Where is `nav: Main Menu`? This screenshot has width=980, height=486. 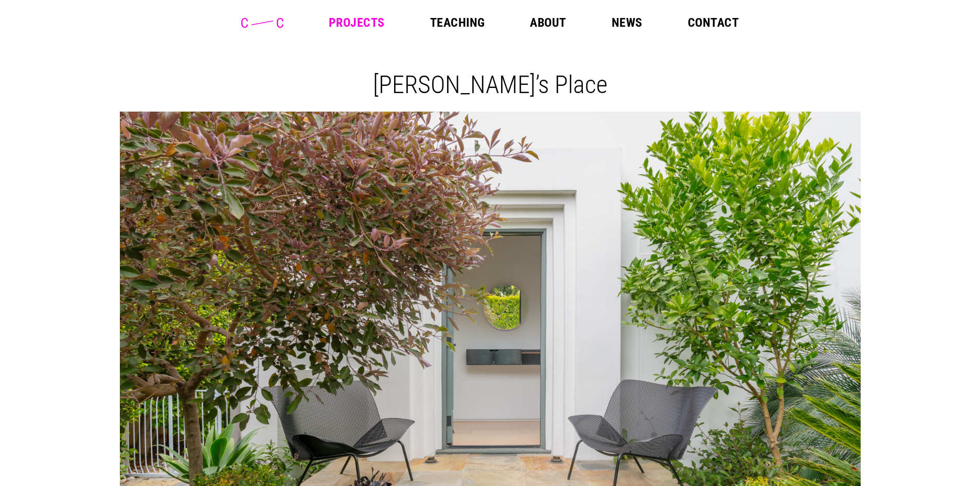 nav: Main Menu is located at coordinates (533, 23).